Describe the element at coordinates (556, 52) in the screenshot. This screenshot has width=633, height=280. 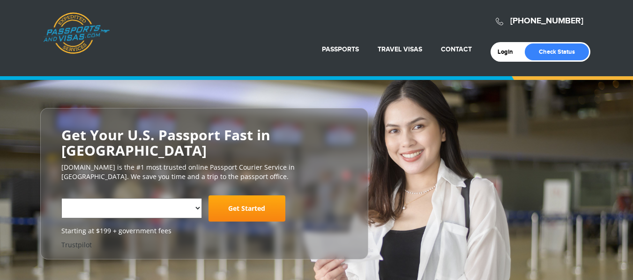
I see `a: Check Status` at that location.